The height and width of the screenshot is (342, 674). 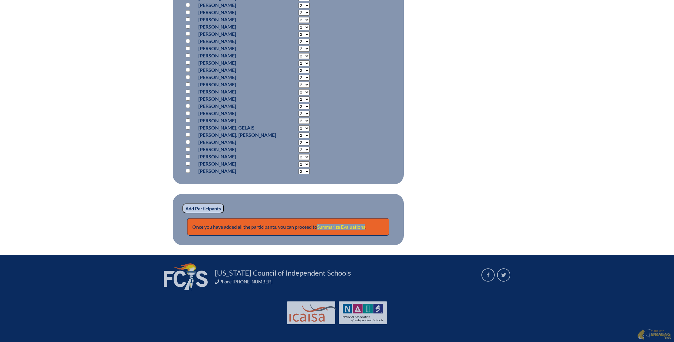 What do you see at coordinates (288, 227) in the screenshot?
I see `p: Once you have added all the participants, you can proceed to .` at bounding box center [288, 227].